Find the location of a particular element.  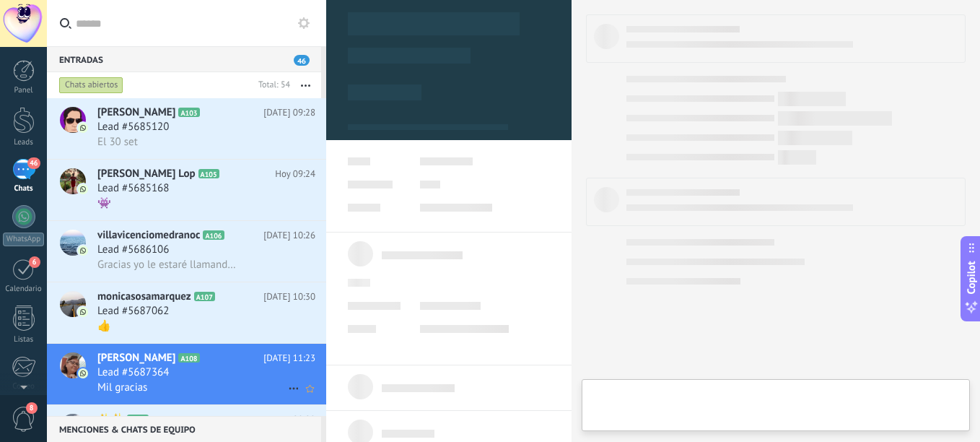

span: A108 is located at coordinates (188, 358).